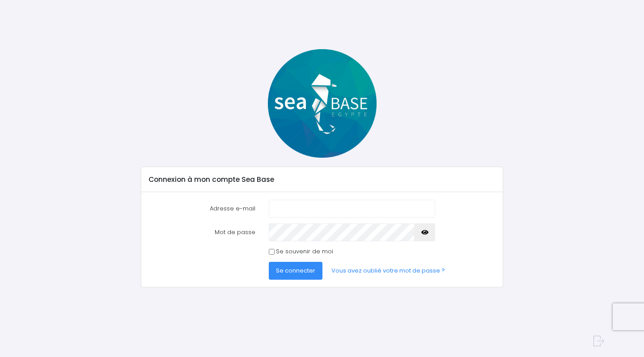 Image resolution: width=644 pixels, height=357 pixels. What do you see at coordinates (304, 252) in the screenshot?
I see `label: Se souvenir de moi` at bounding box center [304, 252].